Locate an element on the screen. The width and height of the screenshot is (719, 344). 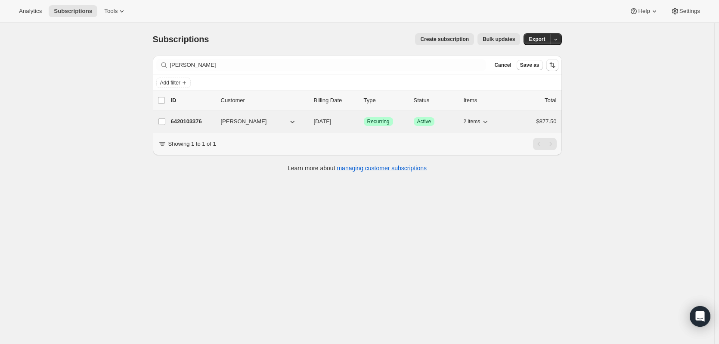
span: Bulk updates is located at coordinates (499, 39).